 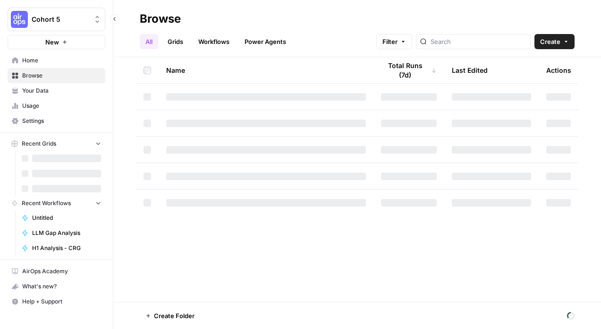 What do you see at coordinates (56, 19) in the screenshot?
I see `button: Workspace: Cohort 5` at bounding box center [56, 19].